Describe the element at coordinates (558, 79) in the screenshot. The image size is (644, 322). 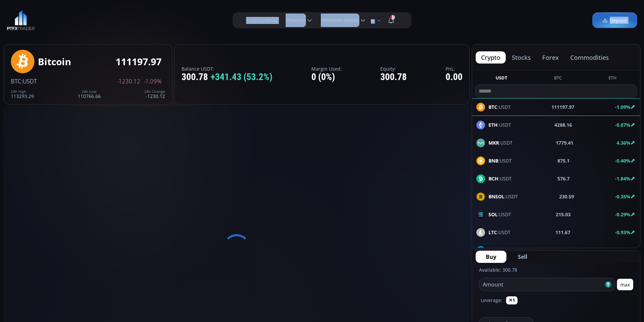
I see `button: BTC` at that location.